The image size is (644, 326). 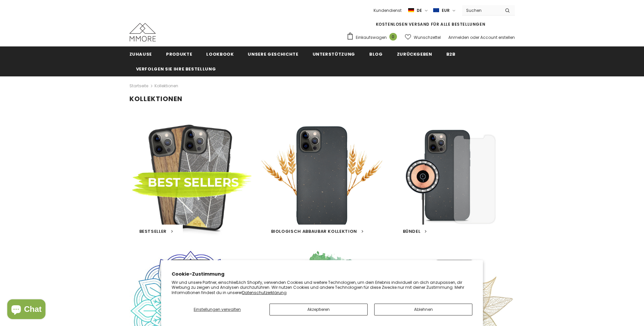 What do you see at coordinates (220, 54) in the screenshot?
I see `span: Lookbook` at bounding box center [220, 54].